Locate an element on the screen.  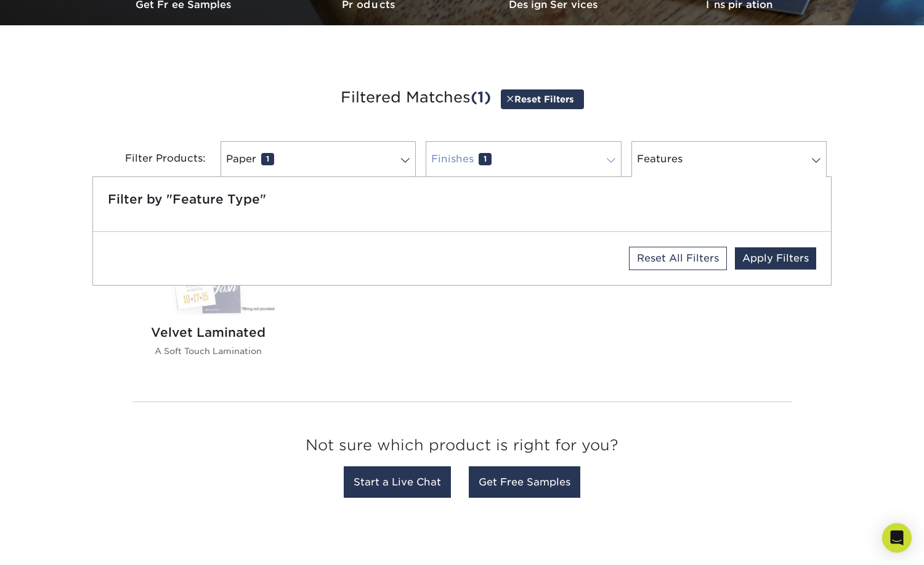
a: Start a Live Chat is located at coordinates (398, 482).